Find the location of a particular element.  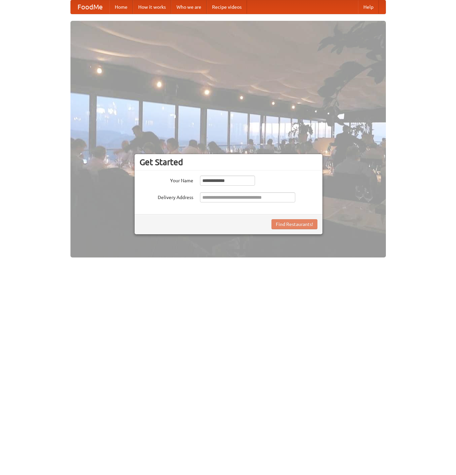

h3: Get Started is located at coordinates (229, 162).